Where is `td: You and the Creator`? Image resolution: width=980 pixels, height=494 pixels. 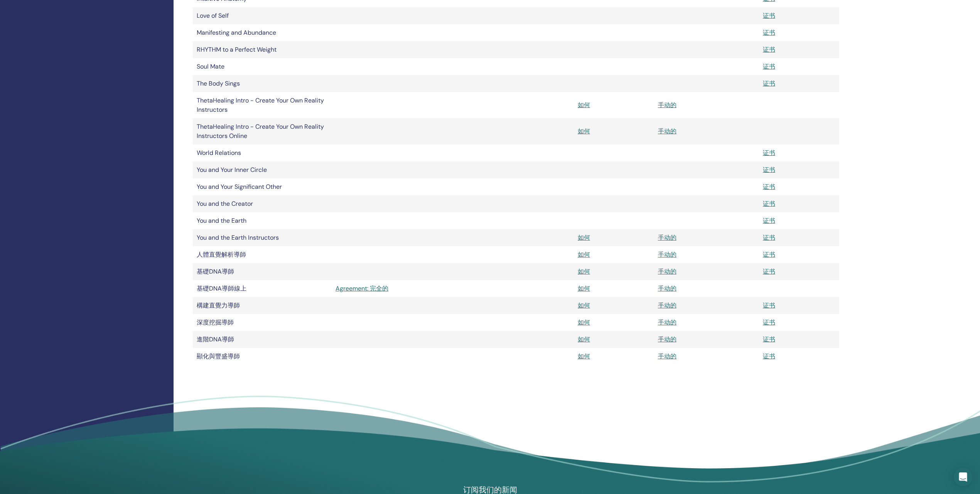
td: You and the Creator is located at coordinates (262, 204).